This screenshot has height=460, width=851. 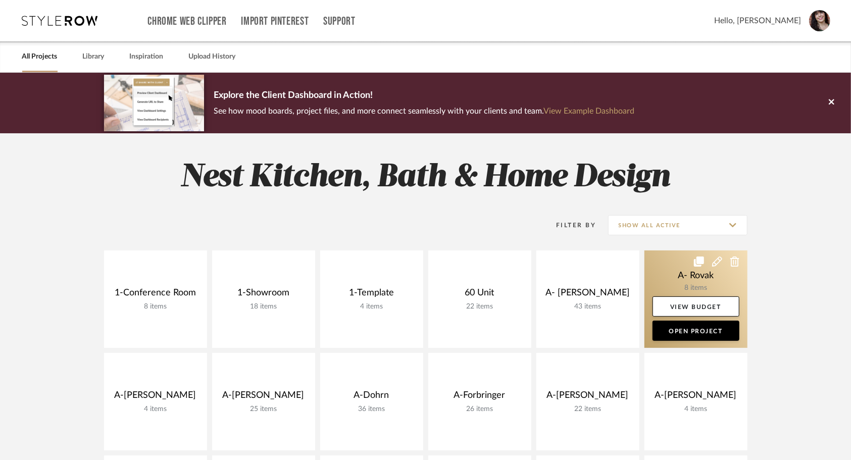 What do you see at coordinates (424, 111) in the screenshot?
I see `p: See how mood boards, project files, and more connect seamlessly with your clients and team.` at bounding box center [424, 111].